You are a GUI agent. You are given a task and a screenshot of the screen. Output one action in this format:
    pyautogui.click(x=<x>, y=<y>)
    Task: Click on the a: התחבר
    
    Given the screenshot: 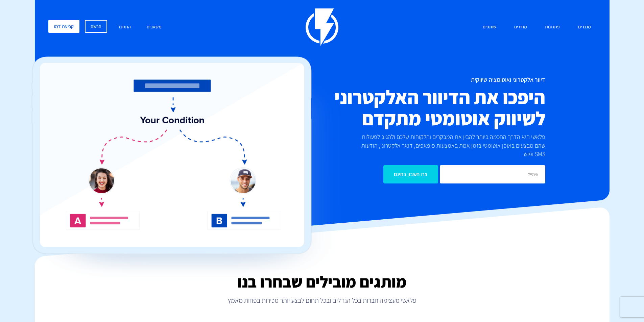 What is the action you would take?
    pyautogui.click(x=124, y=27)
    